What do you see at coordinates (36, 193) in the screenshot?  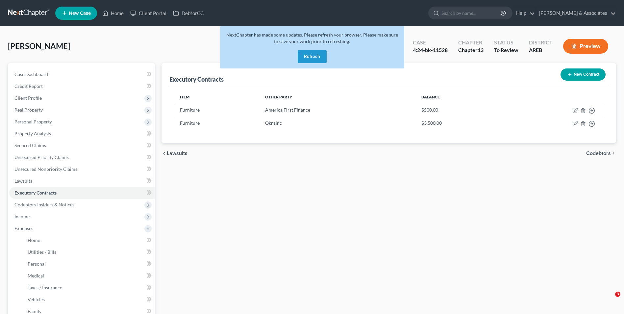 I see `span: Executory Contracts` at bounding box center [36, 193].